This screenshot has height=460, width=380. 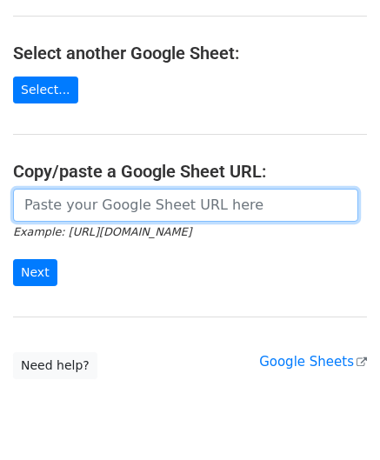 I want to click on a: Google Sheets, so click(x=313, y=362).